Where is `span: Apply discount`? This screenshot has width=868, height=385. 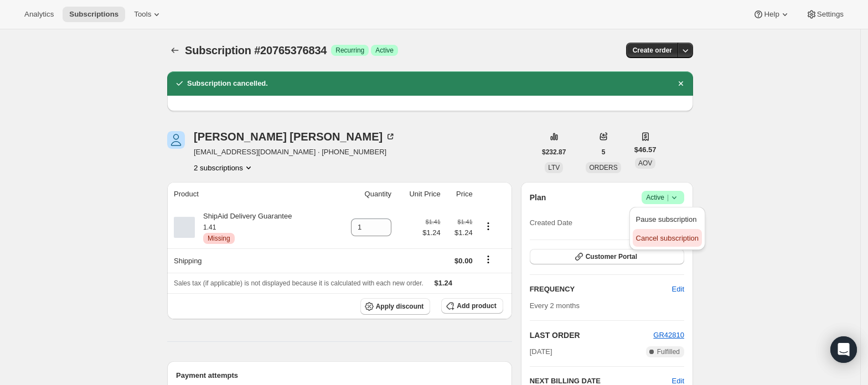 span: Apply discount is located at coordinates (399, 307).